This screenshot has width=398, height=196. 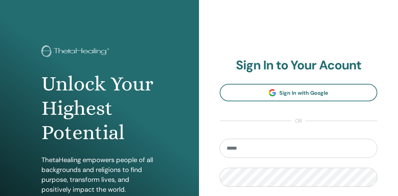 What do you see at coordinates (99, 174) in the screenshot?
I see `p: ThetaHealing empowers people of all backgrounds and religions to find purpose, transform lives, a...` at bounding box center [99, 174].